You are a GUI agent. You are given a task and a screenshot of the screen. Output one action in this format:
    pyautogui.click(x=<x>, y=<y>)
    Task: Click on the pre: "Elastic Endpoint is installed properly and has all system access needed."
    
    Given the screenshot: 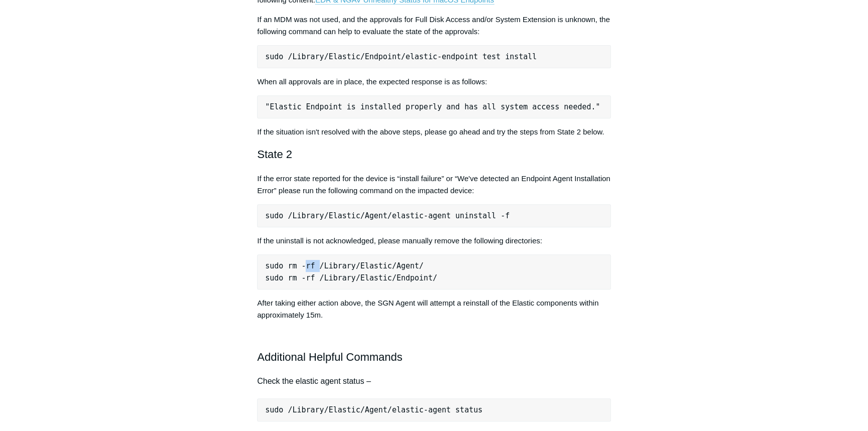 What is the action you would take?
    pyautogui.click(x=434, y=107)
    